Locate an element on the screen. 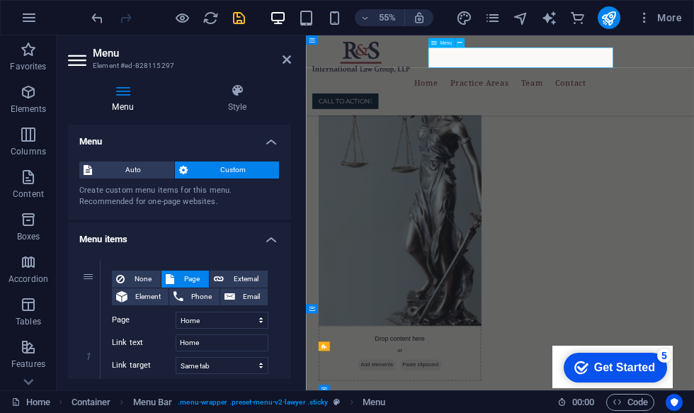 This screenshot has height=413, width=694. p: Columns is located at coordinates (28, 152).